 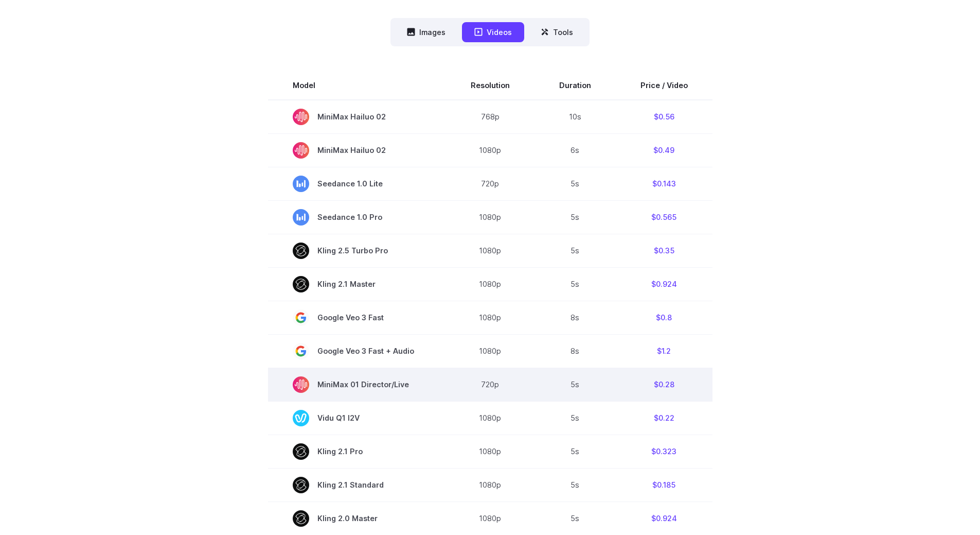 What do you see at coordinates (664, 384) in the screenshot?
I see `td: $0.28` at bounding box center [664, 384].